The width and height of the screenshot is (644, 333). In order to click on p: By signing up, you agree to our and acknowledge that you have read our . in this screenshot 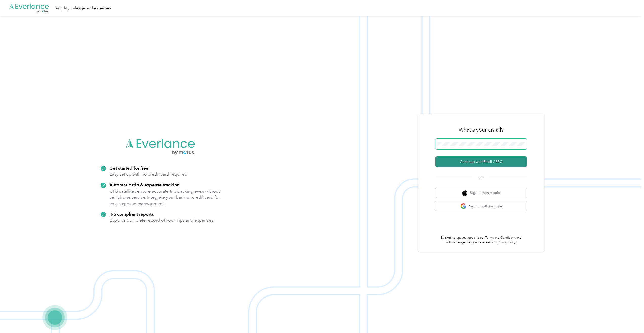, I will do `click(481, 240)`.